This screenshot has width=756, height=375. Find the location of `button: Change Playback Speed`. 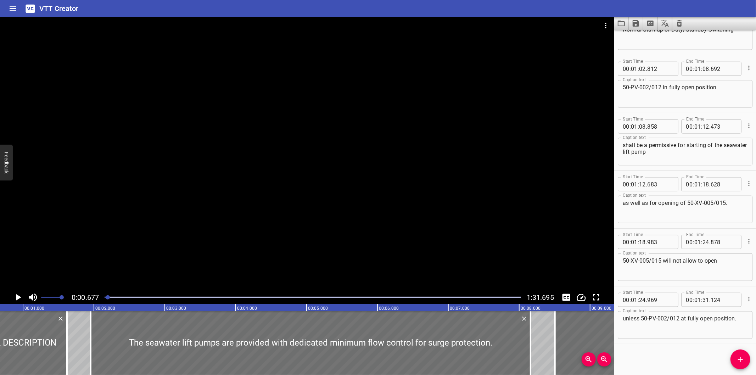

button: Change Playback Speed is located at coordinates (581, 297).